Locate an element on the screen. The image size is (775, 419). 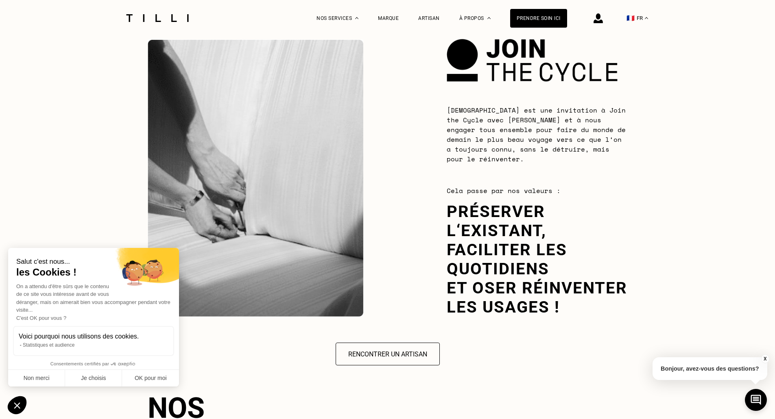
a: Rencontrer un artisan is located at coordinates (388, 354).